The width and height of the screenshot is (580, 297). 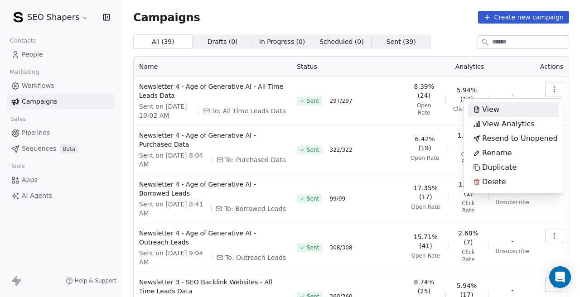 What do you see at coordinates (497, 153) in the screenshot?
I see `span: Rename` at bounding box center [497, 153].